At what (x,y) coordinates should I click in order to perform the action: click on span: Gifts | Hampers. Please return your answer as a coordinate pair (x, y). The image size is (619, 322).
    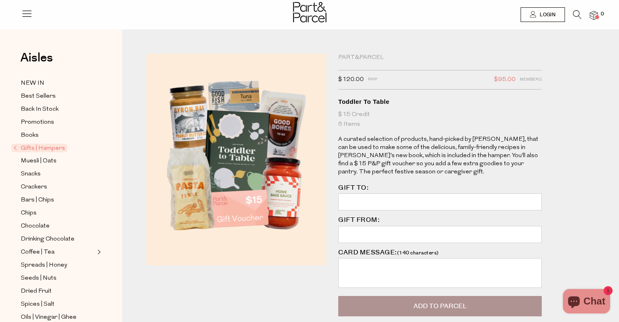
    Looking at the image, I should click on (39, 148).